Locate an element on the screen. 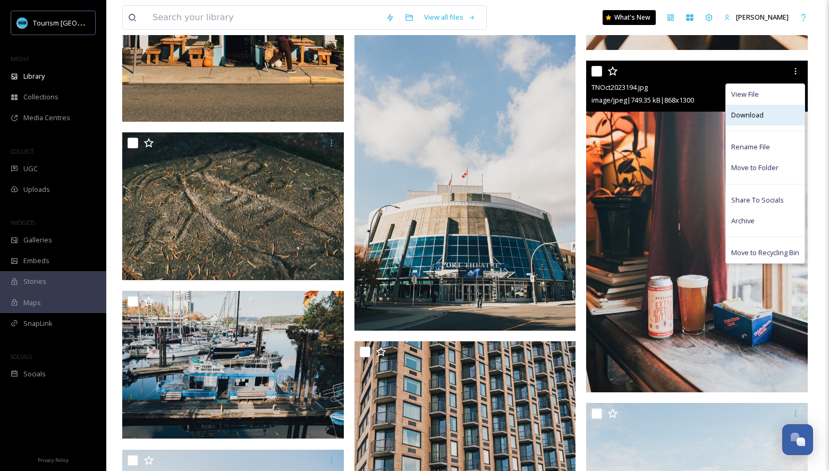 The image size is (829, 471). span: COLLECT is located at coordinates (22, 151).